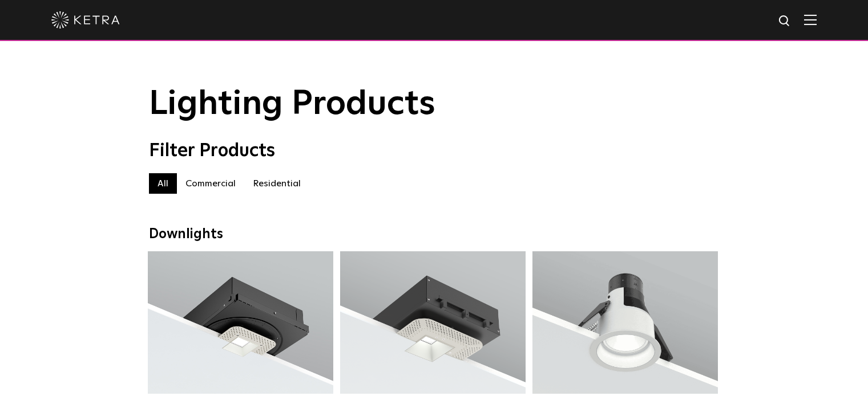 This screenshot has height=396, width=868. What do you see at coordinates (85, 20) in the screenshot?
I see `img: ketra-logo-2019-white` at bounding box center [85, 20].